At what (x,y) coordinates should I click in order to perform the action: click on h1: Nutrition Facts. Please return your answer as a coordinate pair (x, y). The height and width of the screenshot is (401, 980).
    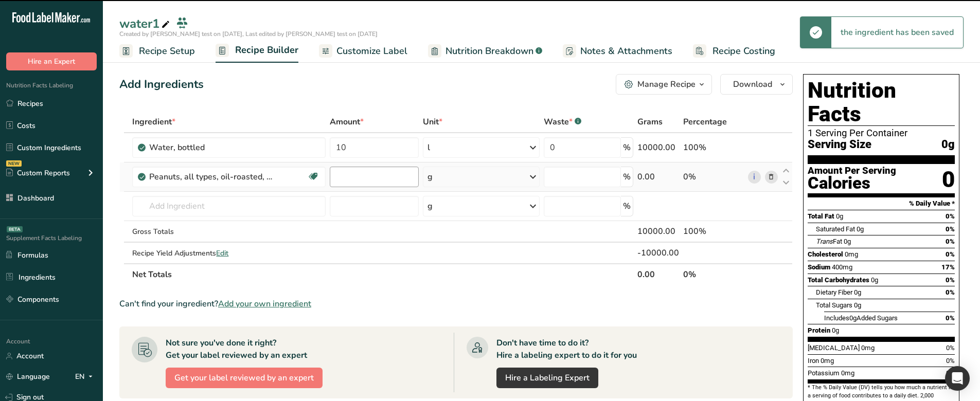
    Looking at the image, I should click on (881, 103).